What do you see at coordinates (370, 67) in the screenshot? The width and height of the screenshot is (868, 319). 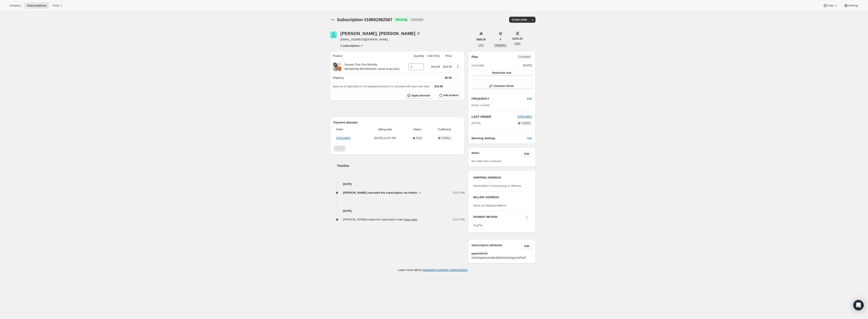 I see `div: Sounds True One Monthly` at bounding box center [370, 67].